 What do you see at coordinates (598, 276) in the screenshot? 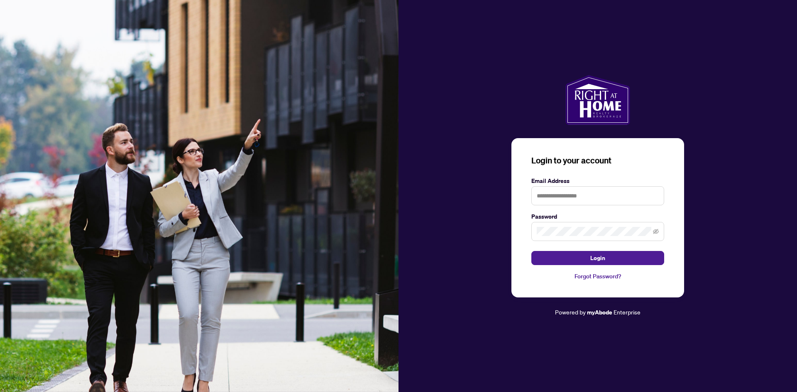
I see `a: Forgot Password?` at bounding box center [598, 276].